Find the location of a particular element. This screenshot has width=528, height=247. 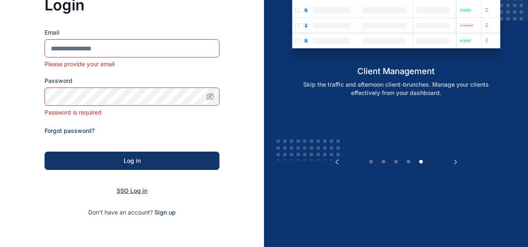

button: 3 is located at coordinates (396, 162).